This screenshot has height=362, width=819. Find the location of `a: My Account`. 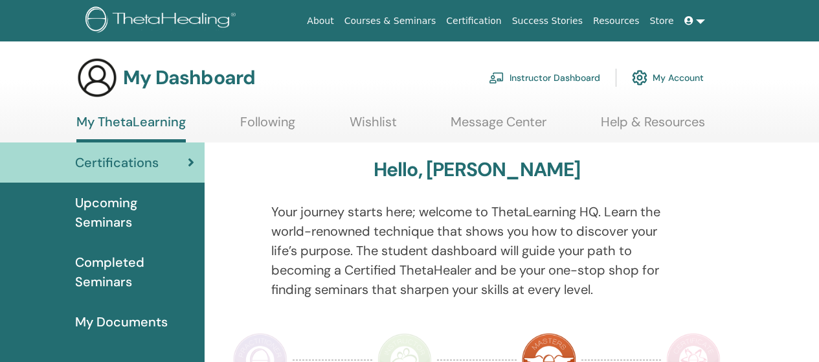

a: My Account is located at coordinates (668, 78).